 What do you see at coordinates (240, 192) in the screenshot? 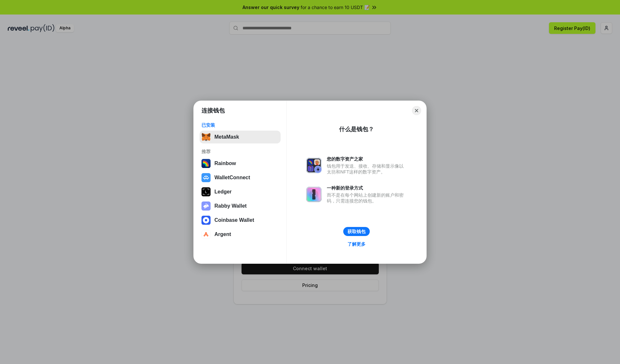
I see `button: Ledger` at bounding box center [240, 192].